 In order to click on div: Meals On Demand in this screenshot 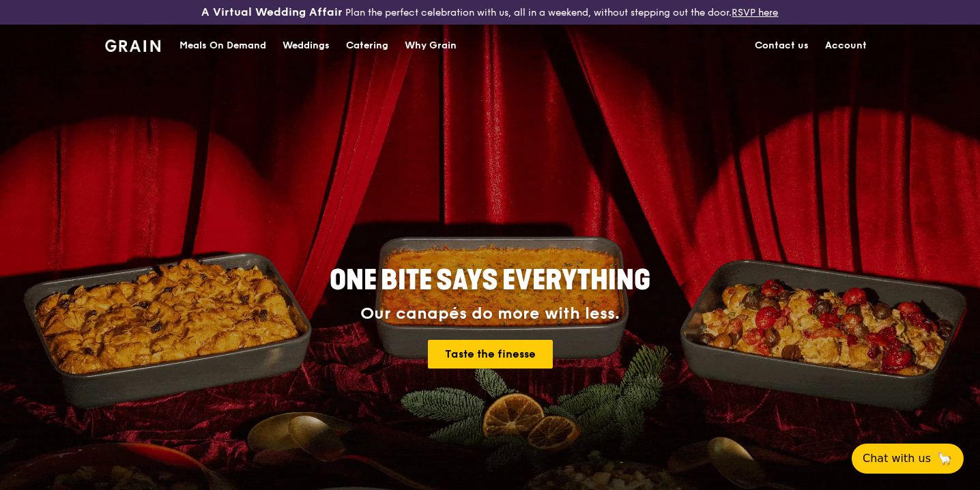, I will do `click(223, 46)`.